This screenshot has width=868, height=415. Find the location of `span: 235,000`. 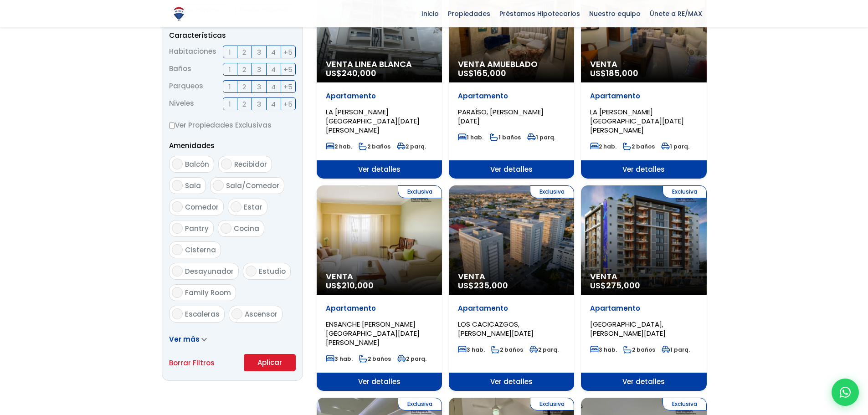

span: 235,000 is located at coordinates (491, 285).